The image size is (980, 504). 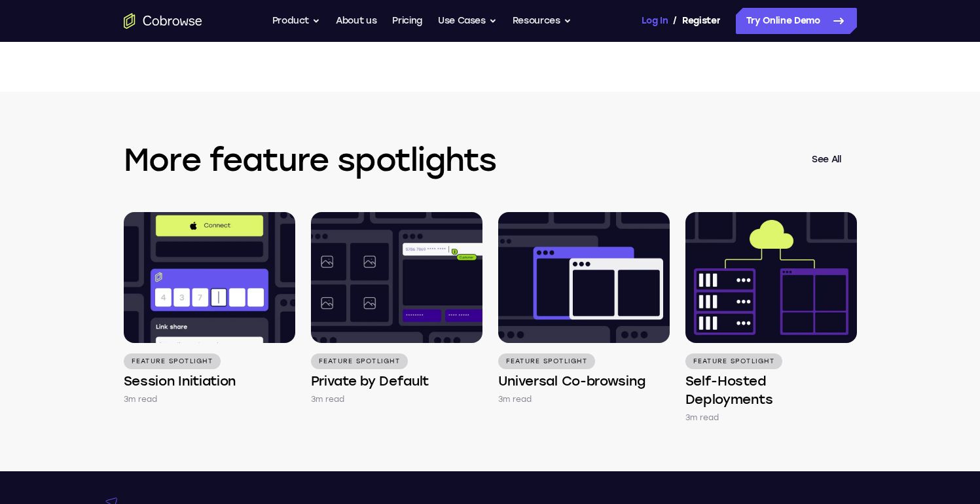 I want to click on h4: Session Initiation, so click(x=180, y=381).